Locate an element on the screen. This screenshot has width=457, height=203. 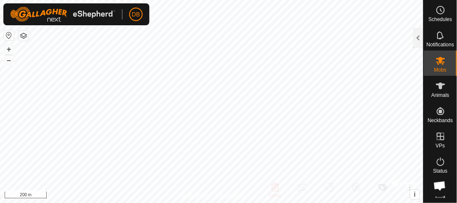
span: DB is located at coordinates (136, 14).